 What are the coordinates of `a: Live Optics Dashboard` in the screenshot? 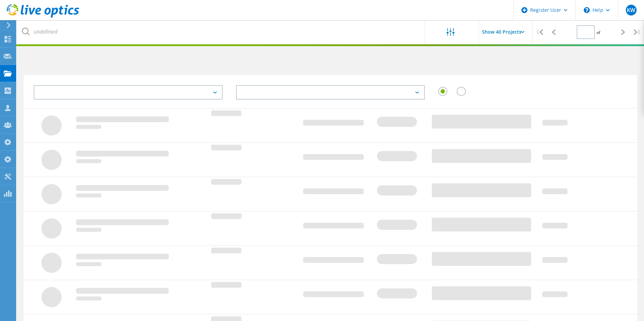 It's located at (43, 17).